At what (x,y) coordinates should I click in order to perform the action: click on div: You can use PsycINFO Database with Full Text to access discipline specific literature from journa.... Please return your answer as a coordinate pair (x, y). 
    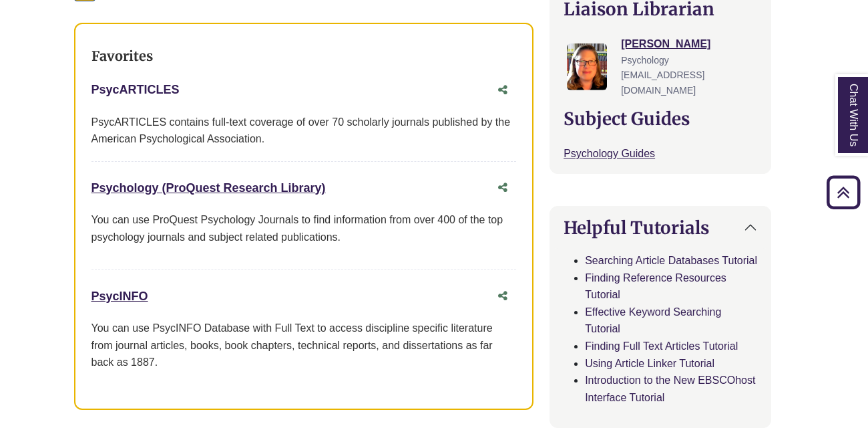
    Looking at the image, I should click on (304, 345).